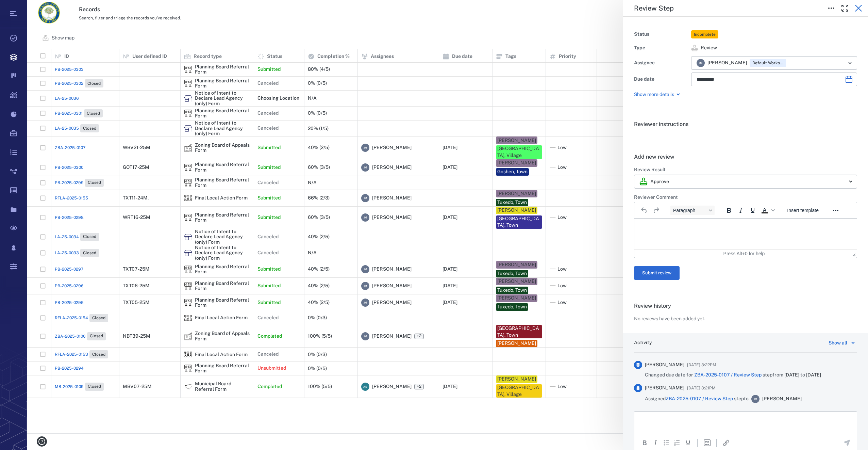 This screenshot has height=450, width=868. Describe the element at coordinates (661, 48) in the screenshot. I see `div: Type` at that location.